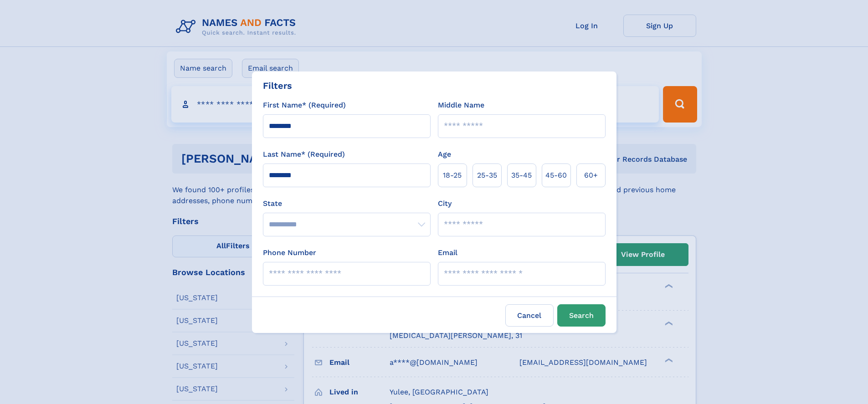  I want to click on label: City, so click(445, 204).